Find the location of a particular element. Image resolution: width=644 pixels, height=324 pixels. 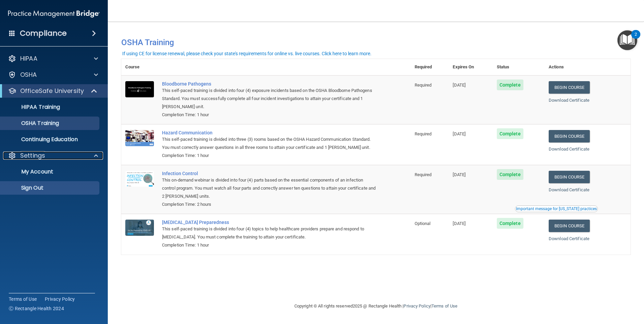

img: PMB logo is located at coordinates (54, 14).